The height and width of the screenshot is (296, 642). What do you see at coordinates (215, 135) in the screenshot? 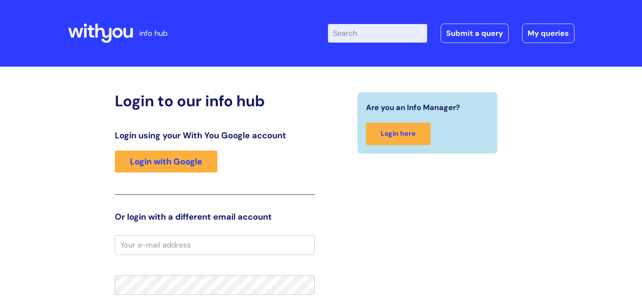
I see `h3: Login using your With You Google account` at bounding box center [215, 135].